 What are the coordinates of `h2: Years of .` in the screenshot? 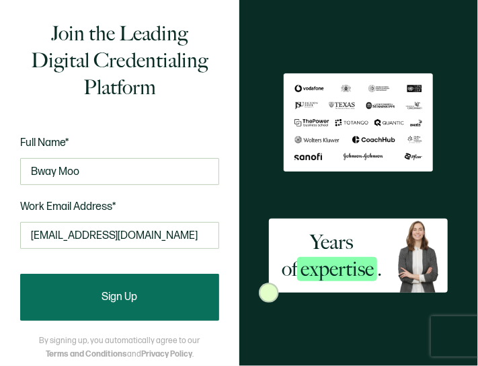 It's located at (332, 256).